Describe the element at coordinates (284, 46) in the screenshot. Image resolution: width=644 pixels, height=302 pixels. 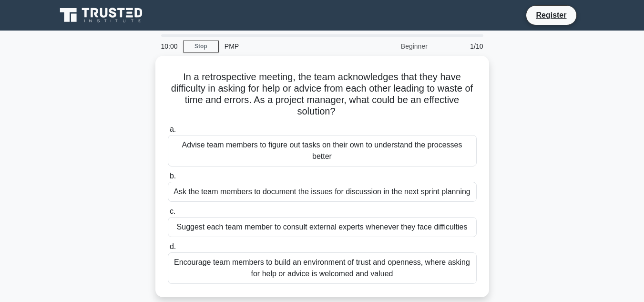
I see `div: PMP` at that location.